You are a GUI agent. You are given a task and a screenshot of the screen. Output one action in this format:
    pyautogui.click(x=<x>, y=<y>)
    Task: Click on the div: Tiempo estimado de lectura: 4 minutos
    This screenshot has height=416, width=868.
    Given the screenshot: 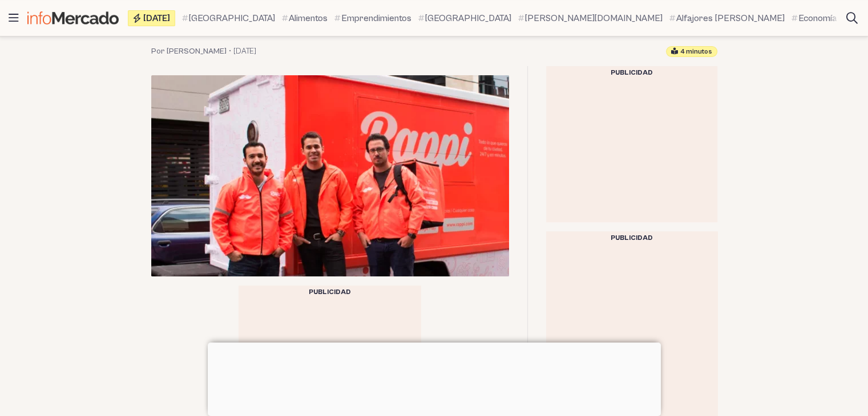 What is the action you would take?
    pyautogui.click(x=691, y=52)
    